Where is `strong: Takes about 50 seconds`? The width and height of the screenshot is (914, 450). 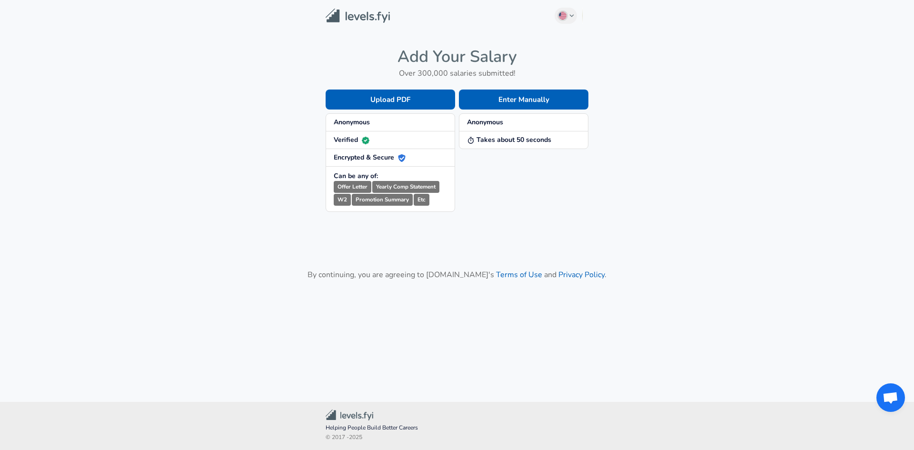
strong: Takes about 50 seconds is located at coordinates (509, 139).